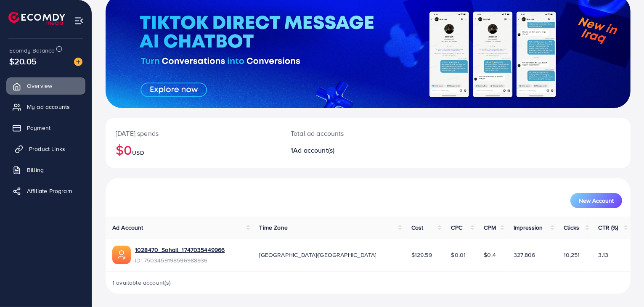 The image size is (644, 307). I want to click on span: Impression, so click(528, 227).